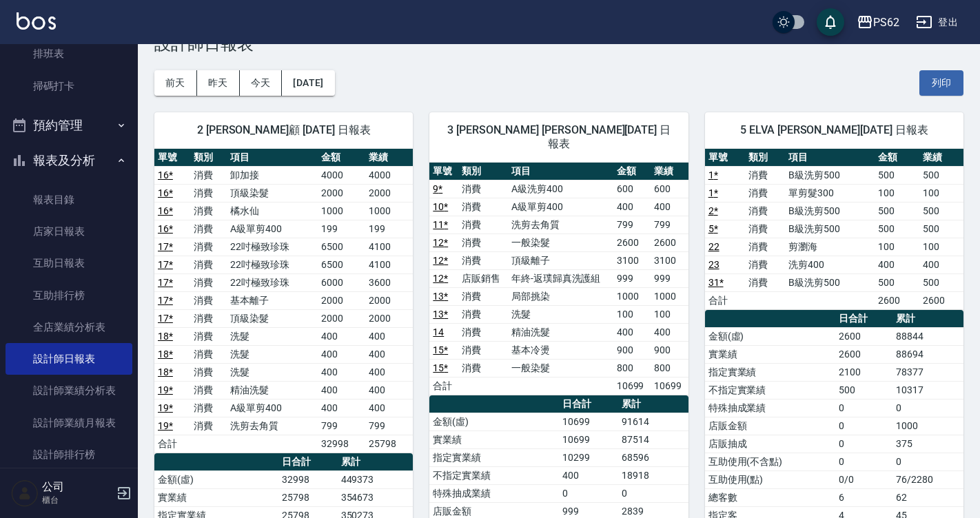 The height and width of the screenshot is (518, 980). Describe the element at coordinates (68, 391) in the screenshot. I see `a: 設計師業績分析表` at that location.